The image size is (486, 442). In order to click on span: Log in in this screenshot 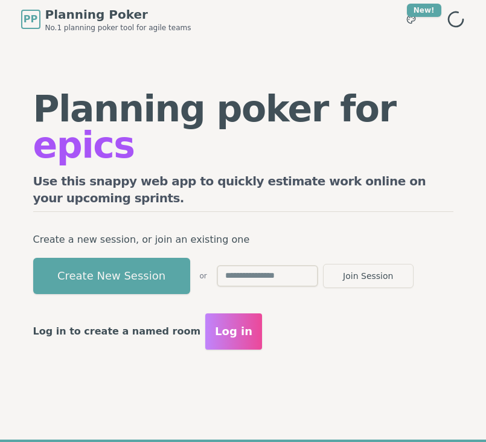, I will do `click(234, 332)`.